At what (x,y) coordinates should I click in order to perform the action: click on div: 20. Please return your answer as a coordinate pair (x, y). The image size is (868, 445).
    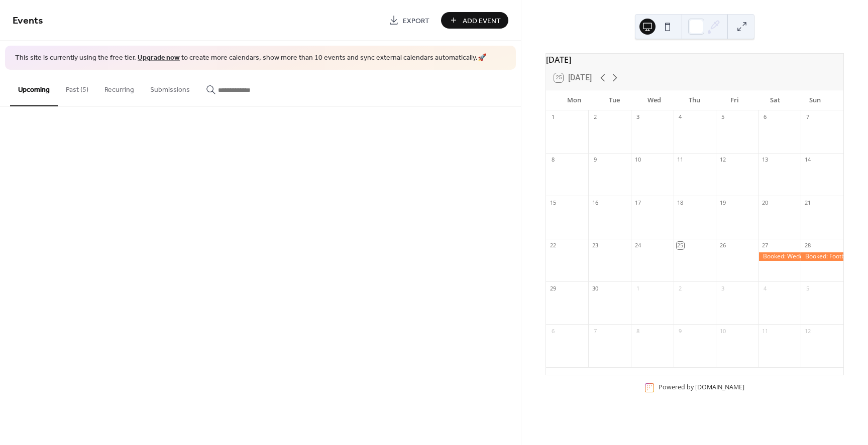
    Looking at the image, I should click on (765, 202).